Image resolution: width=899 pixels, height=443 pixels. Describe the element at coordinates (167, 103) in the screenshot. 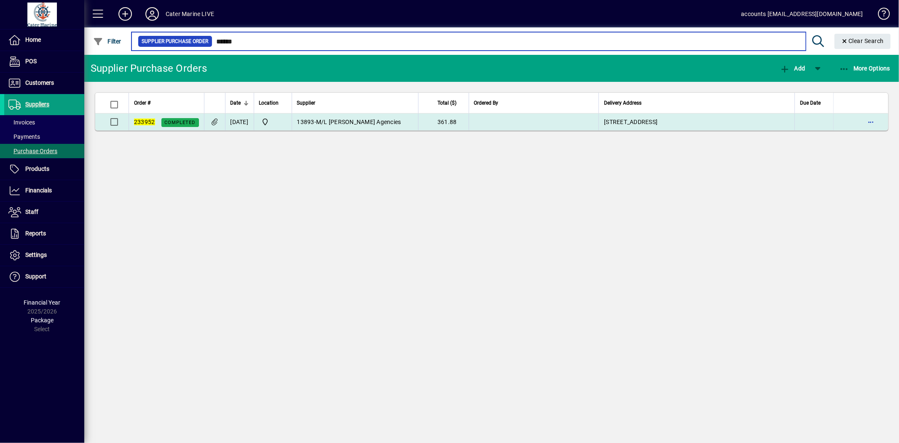

I see `div: Order #` at that location.